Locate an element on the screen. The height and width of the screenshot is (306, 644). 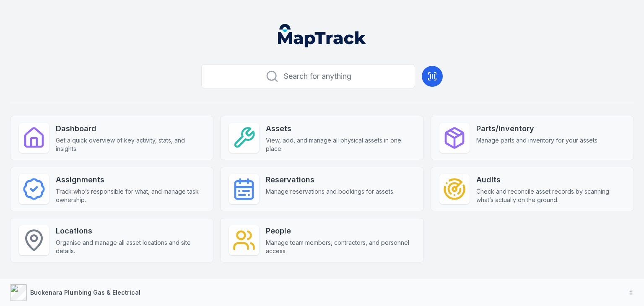
a: PeopleManage team members, contractors, and personnel access. is located at coordinates (322, 240).